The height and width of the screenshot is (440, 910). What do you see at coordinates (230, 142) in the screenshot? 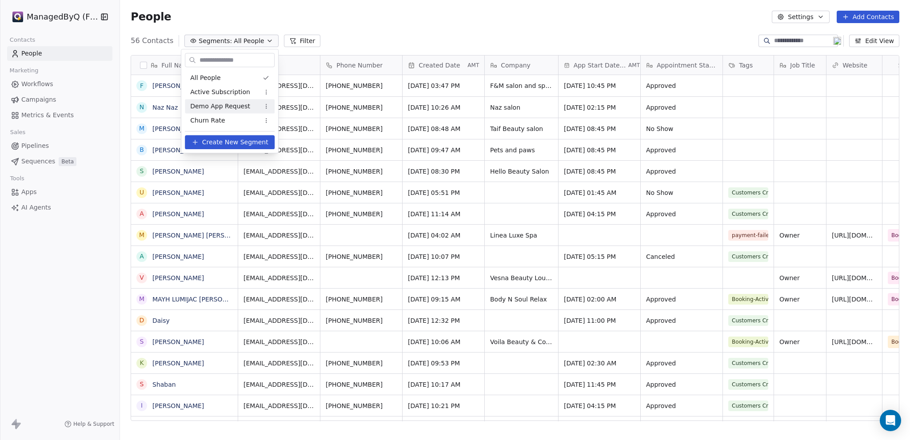
I see `button: Create New Segment` at bounding box center [230, 142].